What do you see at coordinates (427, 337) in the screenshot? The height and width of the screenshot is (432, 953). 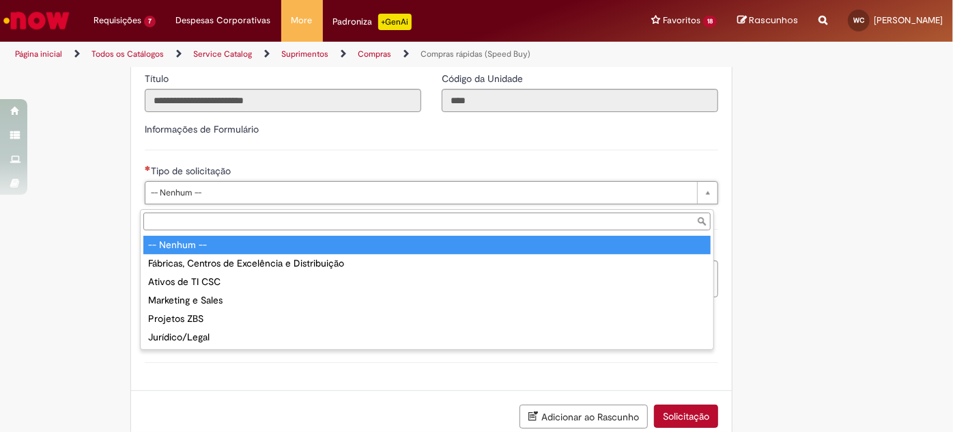 I see `div: Jurídico/Legal` at bounding box center [427, 337].